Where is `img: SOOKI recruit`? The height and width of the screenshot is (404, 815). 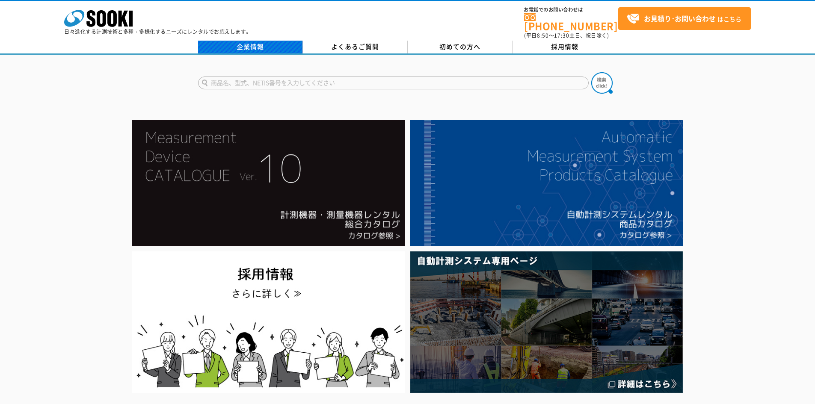 img: SOOKI recruit is located at coordinates (268, 322).